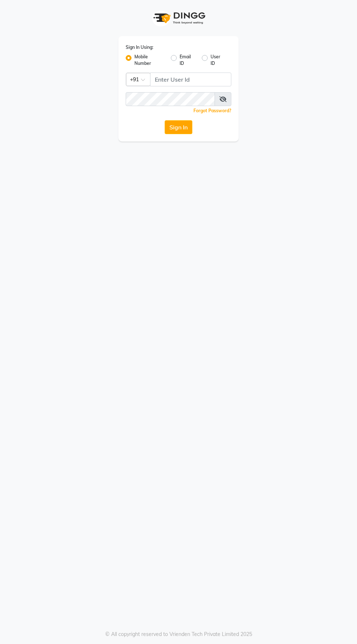 The width and height of the screenshot is (357, 644). Describe the element at coordinates (179, 18) in the screenshot. I see `img: logo1.svg` at that location.